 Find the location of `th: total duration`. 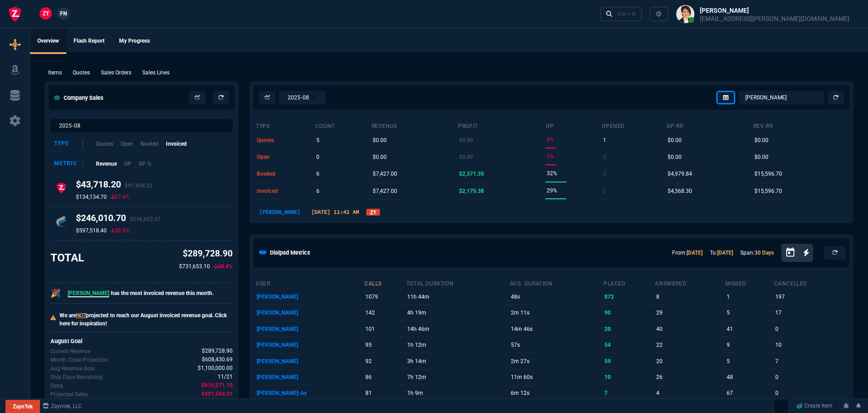

th: total duration is located at coordinates (458, 283).